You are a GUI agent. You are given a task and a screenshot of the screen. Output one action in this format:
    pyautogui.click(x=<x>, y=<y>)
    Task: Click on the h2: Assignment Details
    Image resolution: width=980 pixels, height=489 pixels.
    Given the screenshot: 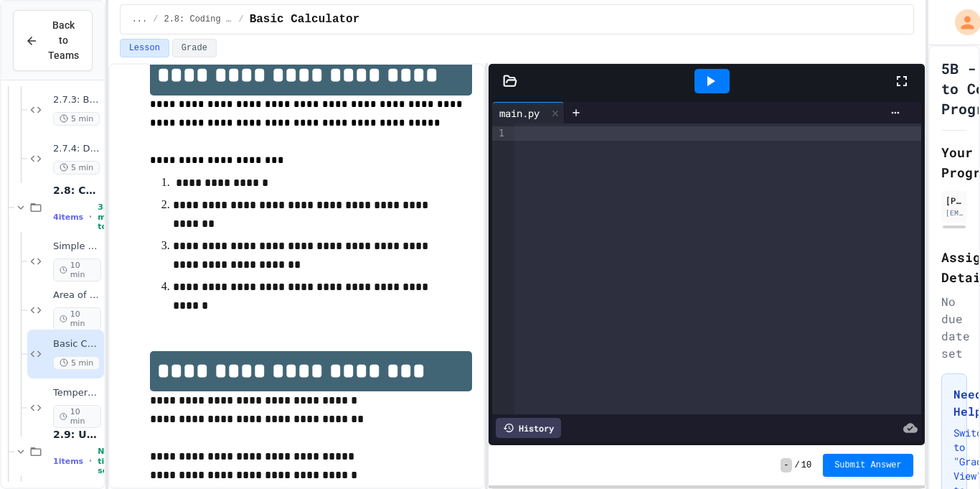 What is the action you would take?
    pyautogui.click(x=954, y=267)
    